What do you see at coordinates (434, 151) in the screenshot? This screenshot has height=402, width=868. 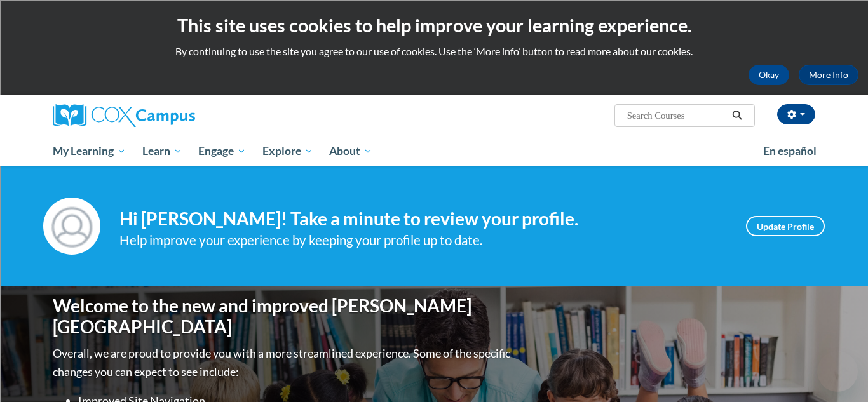 I see `div: Main menu` at bounding box center [434, 151].